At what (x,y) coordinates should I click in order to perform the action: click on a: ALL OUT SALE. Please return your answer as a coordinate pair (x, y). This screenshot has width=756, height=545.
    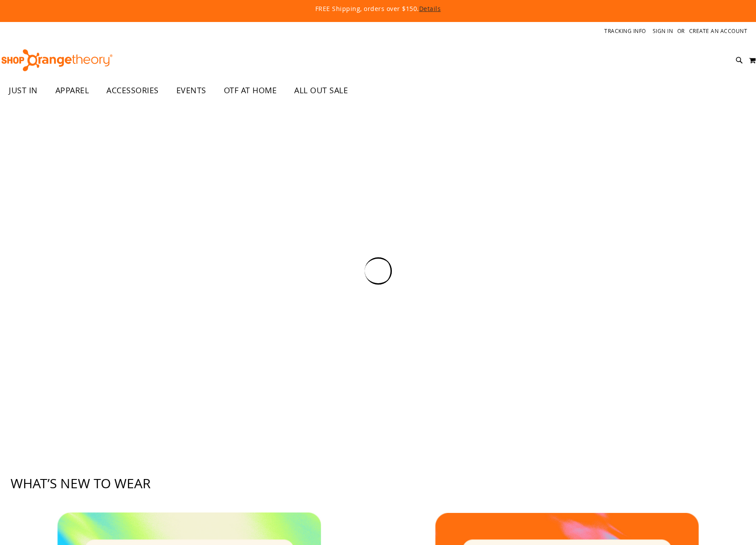
    Looking at the image, I should click on (321, 91).